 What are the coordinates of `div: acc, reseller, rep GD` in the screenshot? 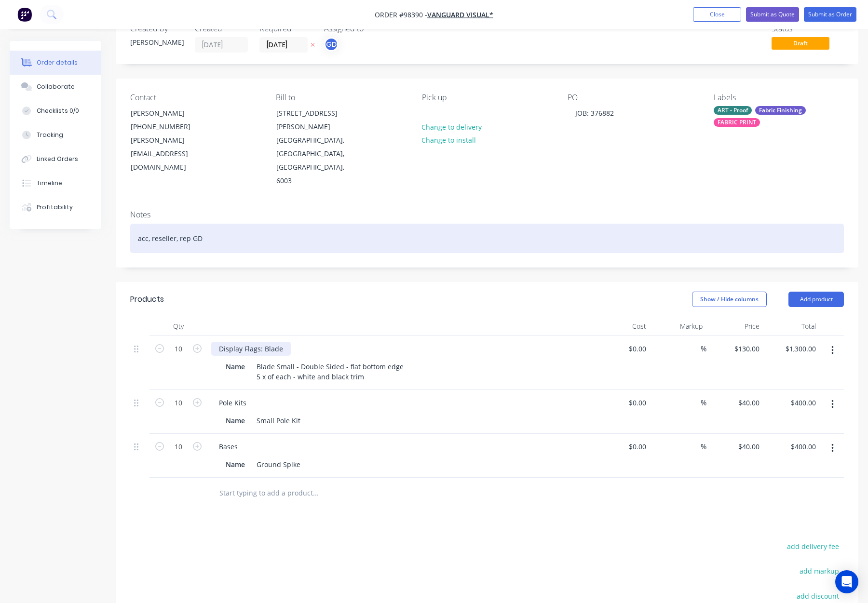 It's located at (487, 238).